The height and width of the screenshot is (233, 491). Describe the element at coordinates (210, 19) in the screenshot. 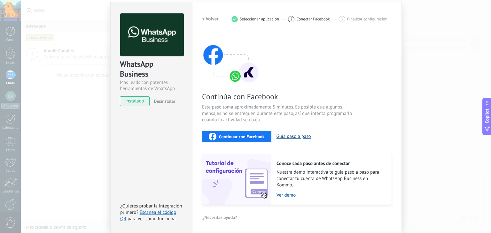

I see `h2: < Volver` at that location.